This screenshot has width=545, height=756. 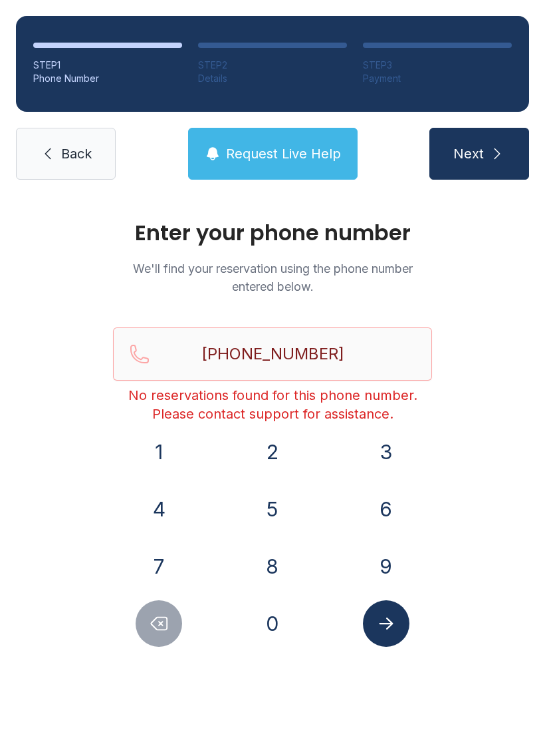 What do you see at coordinates (272, 624) in the screenshot?
I see `button: 0` at bounding box center [272, 624].